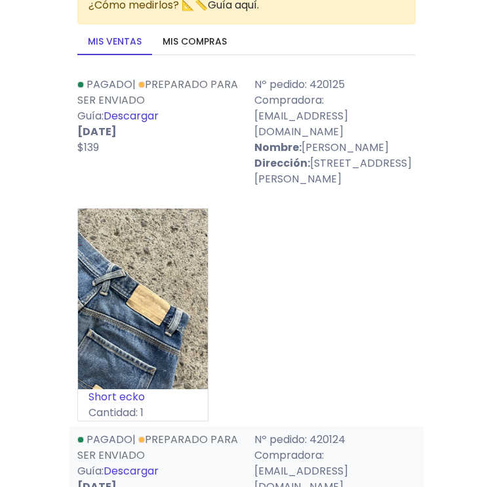 This screenshot has height=487, width=493. What do you see at coordinates (115, 42) in the screenshot?
I see `a: Mis ventas` at bounding box center [115, 42].